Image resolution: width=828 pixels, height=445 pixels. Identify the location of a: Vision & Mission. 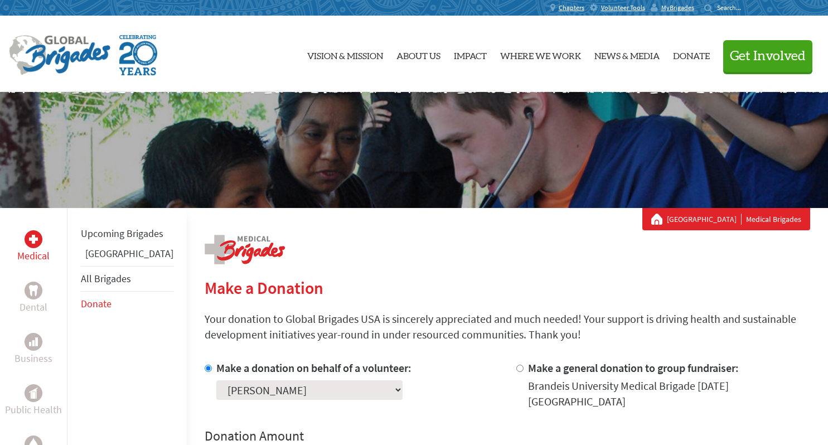
(345, 54).